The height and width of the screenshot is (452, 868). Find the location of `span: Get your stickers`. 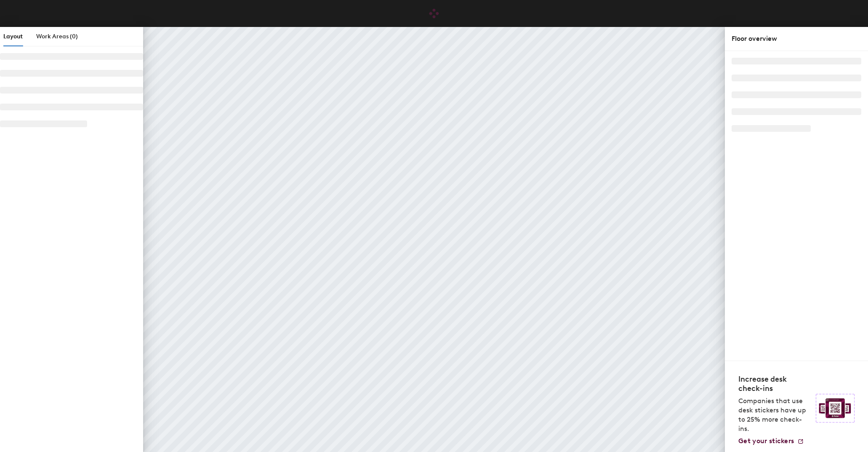

span: Get your stickers is located at coordinates (766, 441).